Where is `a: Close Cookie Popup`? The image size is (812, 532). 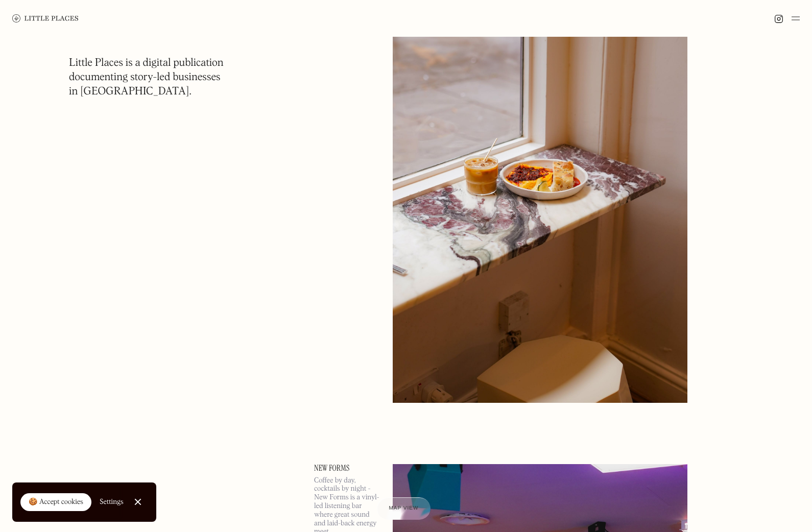 a: Close Cookie Popup is located at coordinates (138, 502).